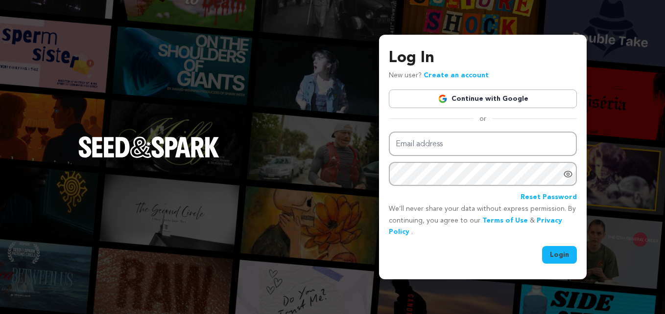  I want to click on a: Show password as plain text. Warning: this will display your password on the screen., so click(568, 174).